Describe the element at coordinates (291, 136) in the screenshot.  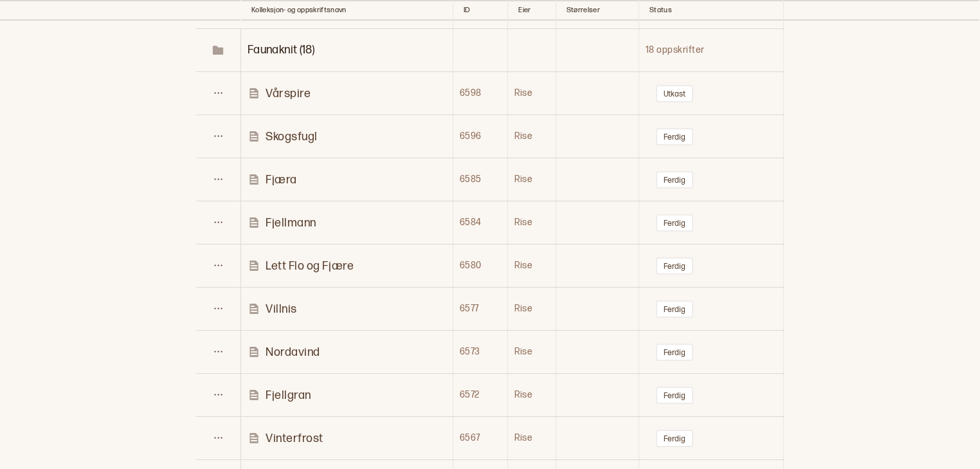
I see `p: Skogsfugl` at that location.